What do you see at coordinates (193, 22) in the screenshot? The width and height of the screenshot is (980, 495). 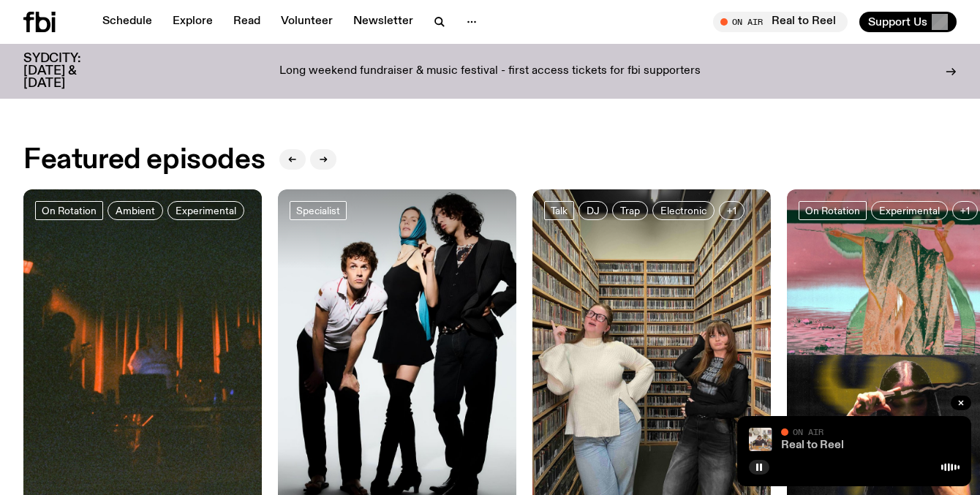 I see `a: Explore` at bounding box center [193, 22].